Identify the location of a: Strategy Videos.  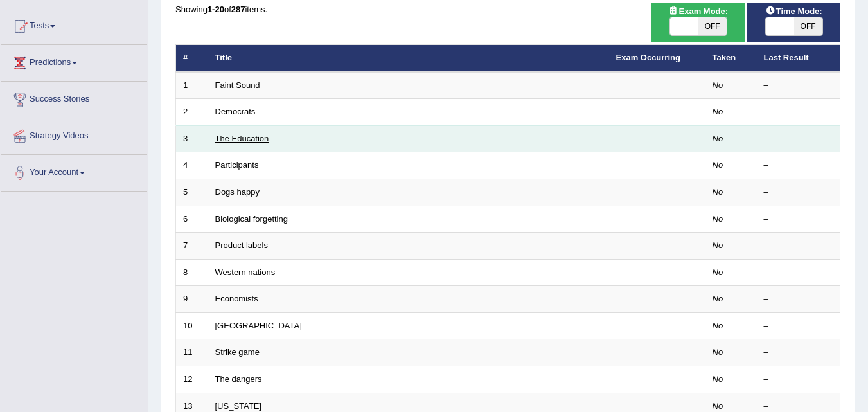
(74, 135).